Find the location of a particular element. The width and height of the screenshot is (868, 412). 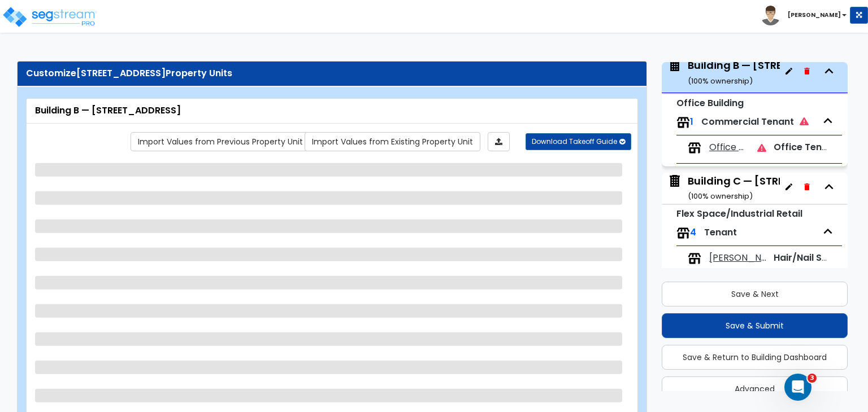

img: logo_pro_r.png is located at coordinates (50, 17).